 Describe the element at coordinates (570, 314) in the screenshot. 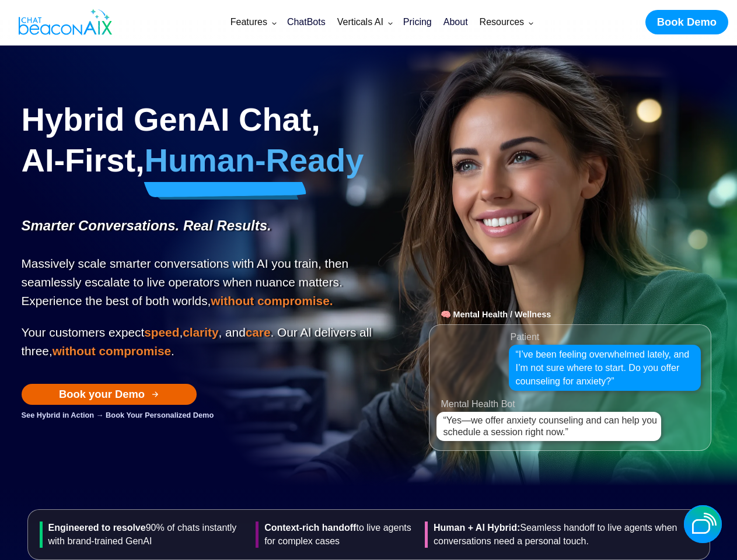

I see `div: 🧠 Mental Health / Wellness` at that location.